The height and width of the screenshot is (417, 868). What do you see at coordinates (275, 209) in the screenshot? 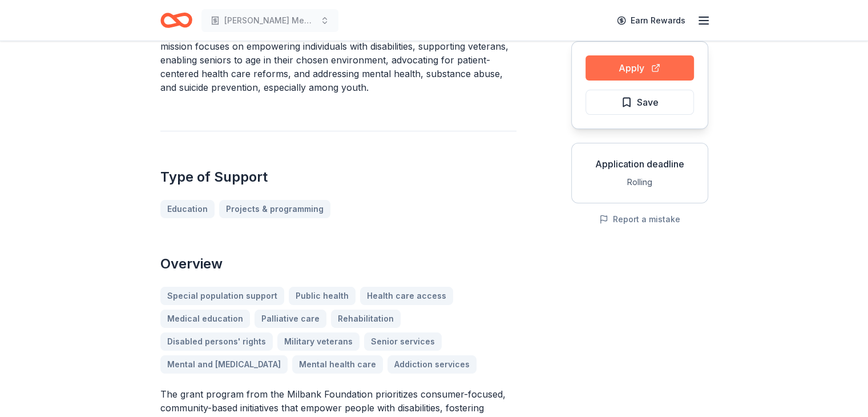
I see `a: Projects & programming` at bounding box center [275, 209].